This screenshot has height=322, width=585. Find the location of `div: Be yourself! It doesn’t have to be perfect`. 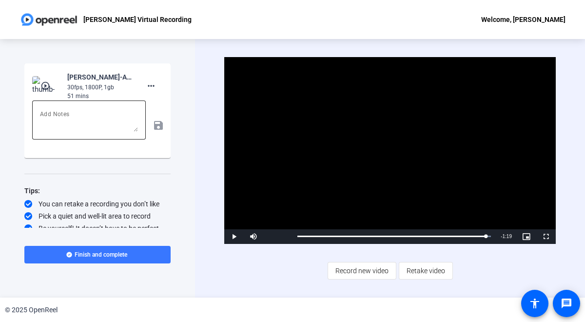

div: Be yourself! It doesn’t have to be perfect is located at coordinates (98, 228).